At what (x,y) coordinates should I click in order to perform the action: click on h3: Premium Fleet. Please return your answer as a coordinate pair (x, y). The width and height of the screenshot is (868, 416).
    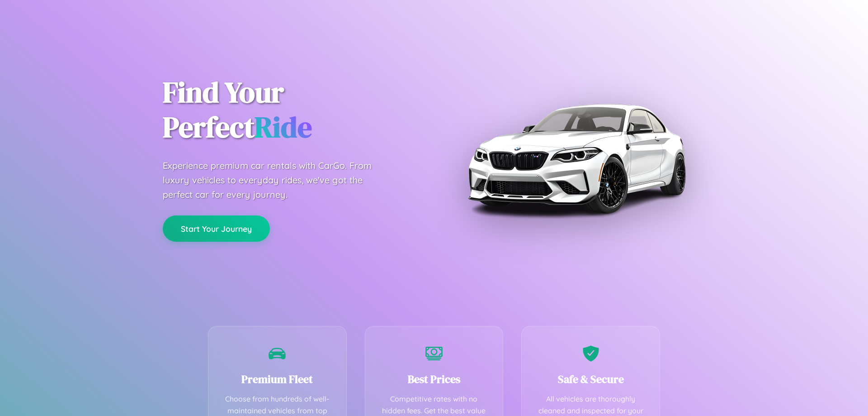
    Looking at the image, I should click on (277, 379).